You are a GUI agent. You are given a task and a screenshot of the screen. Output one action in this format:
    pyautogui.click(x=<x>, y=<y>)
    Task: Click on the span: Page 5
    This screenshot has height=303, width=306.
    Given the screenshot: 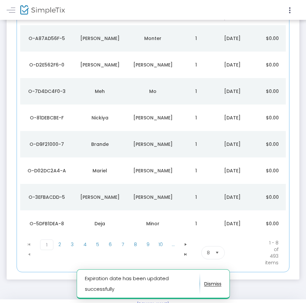 What is the action you would take?
    pyautogui.click(x=97, y=245)
    